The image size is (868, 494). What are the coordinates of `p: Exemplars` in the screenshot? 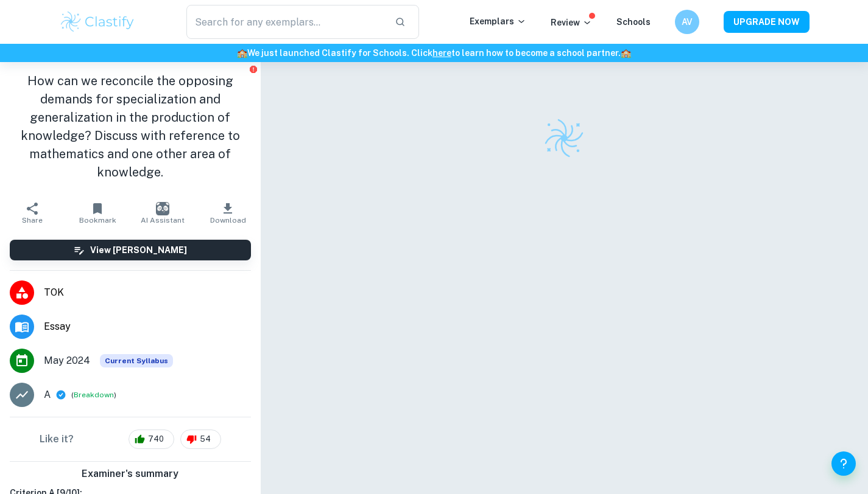 It's located at (497, 21).